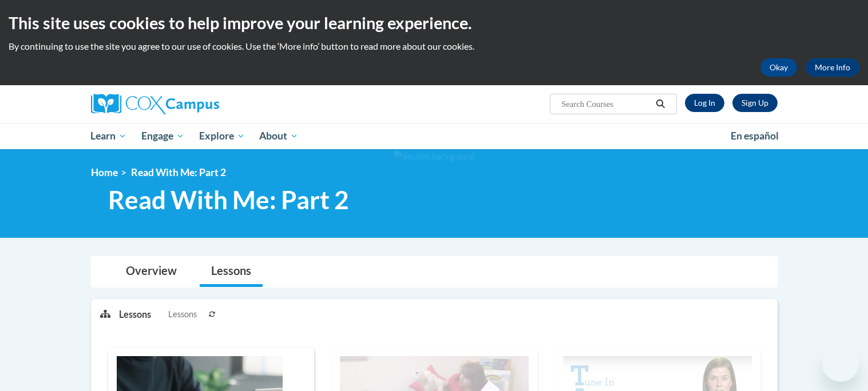  What do you see at coordinates (162, 136) in the screenshot?
I see `span: Engage` at bounding box center [162, 136].